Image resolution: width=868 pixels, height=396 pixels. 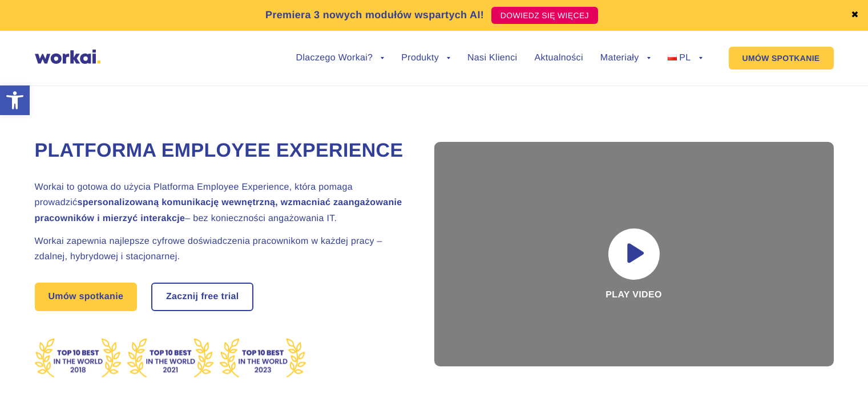 What do you see at coordinates (203, 297) in the screenshot?
I see `a: Zacznij free trial` at bounding box center [203, 297].